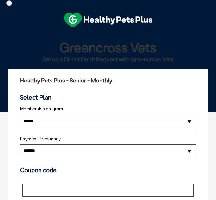 This screenshot has width=216, height=200. I want to click on label: Membership program, so click(108, 109).